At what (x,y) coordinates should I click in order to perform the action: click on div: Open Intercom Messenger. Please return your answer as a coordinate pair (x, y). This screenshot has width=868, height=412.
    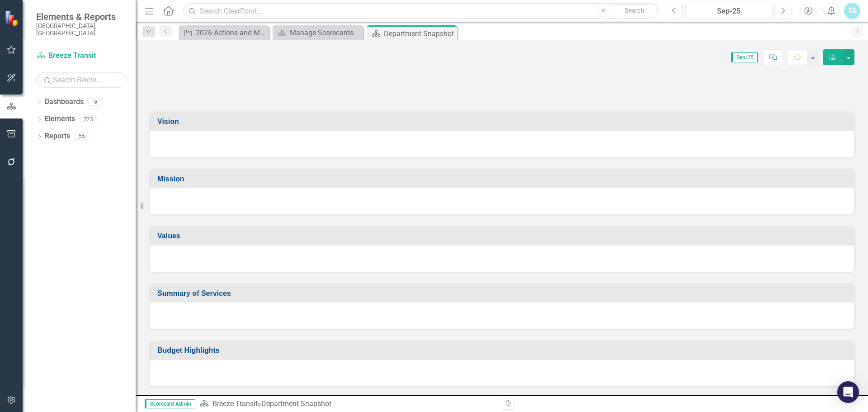
    Looking at the image, I should click on (848, 392).